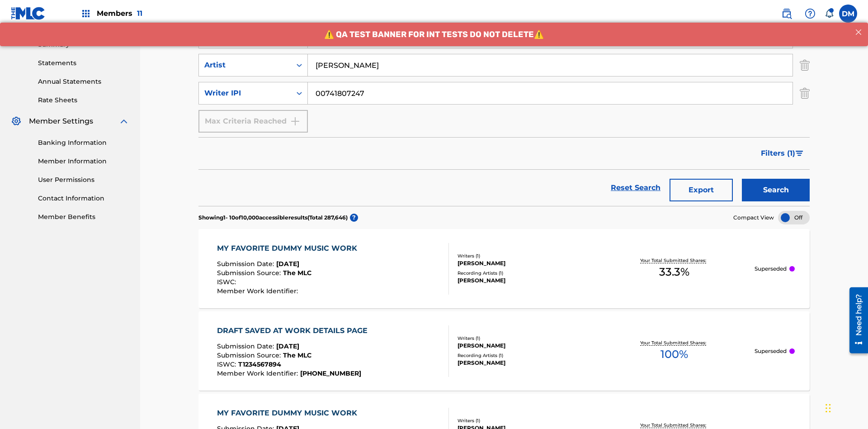 The image size is (868, 429). I want to click on a: User Permissions, so click(84, 180).